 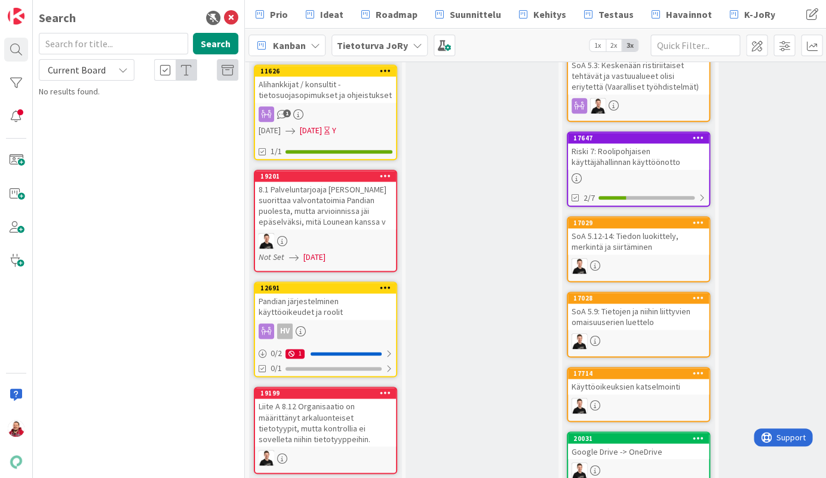 What do you see at coordinates (16, 16) in the screenshot?
I see `img: Visit kanbanzone.com` at bounding box center [16, 16].